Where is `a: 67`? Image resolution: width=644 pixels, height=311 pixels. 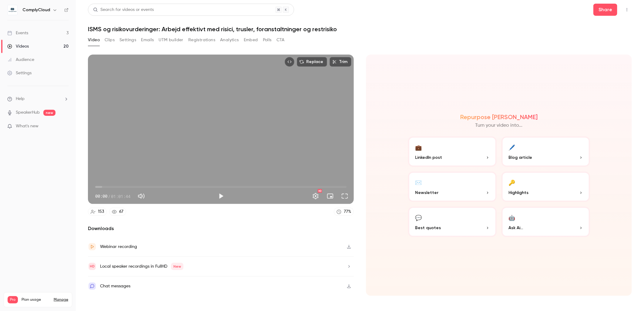 a: 67 is located at coordinates (118, 212).